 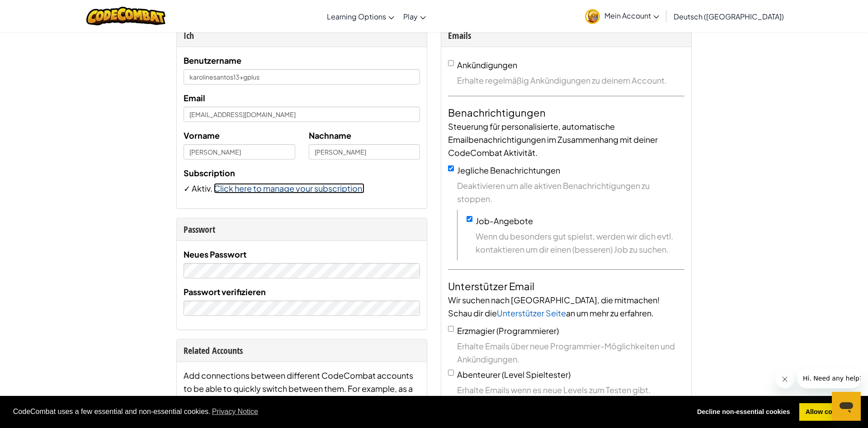 I want to click on span: Steuerung für personalisierte, automatische Emailbenachrichtigungen im Zusammenhang mit deiner Co..., so click(x=553, y=139).